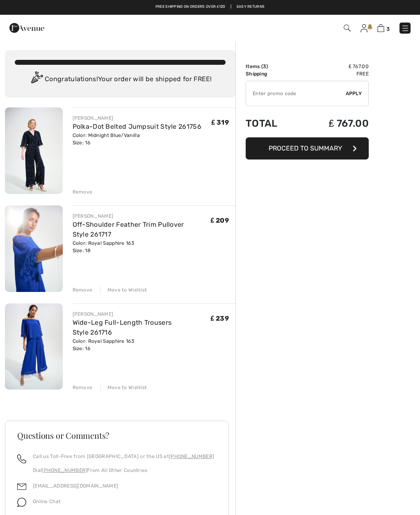 The image size is (420, 515). I want to click on div: Color: Midnight Blue/Vanilla Size: 16, so click(137, 139).